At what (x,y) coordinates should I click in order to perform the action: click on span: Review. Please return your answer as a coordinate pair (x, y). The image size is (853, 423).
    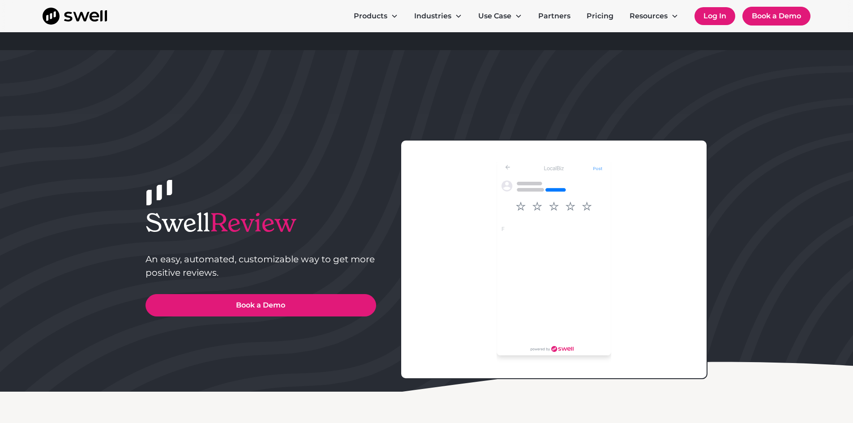
    Looking at the image, I should click on (253, 222).